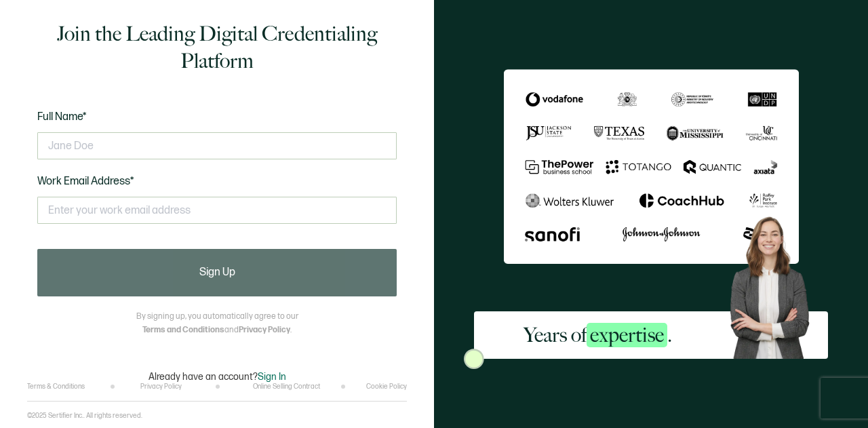 The height and width of the screenshot is (428, 868). I want to click on a: Cookie Policy, so click(387, 387).